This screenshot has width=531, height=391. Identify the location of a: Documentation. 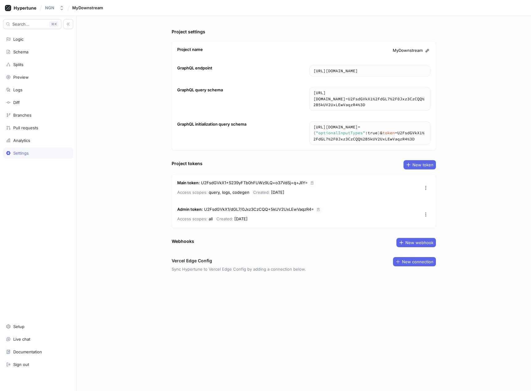
(38, 352).